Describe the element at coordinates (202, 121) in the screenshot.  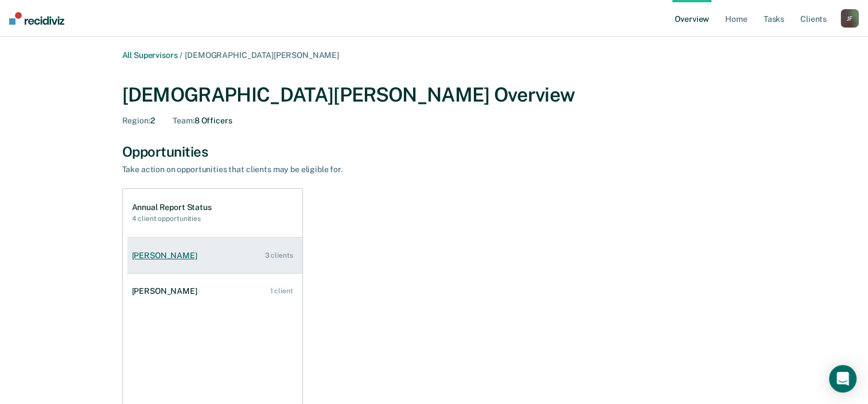
I see `div: 8 Officers` at that location.